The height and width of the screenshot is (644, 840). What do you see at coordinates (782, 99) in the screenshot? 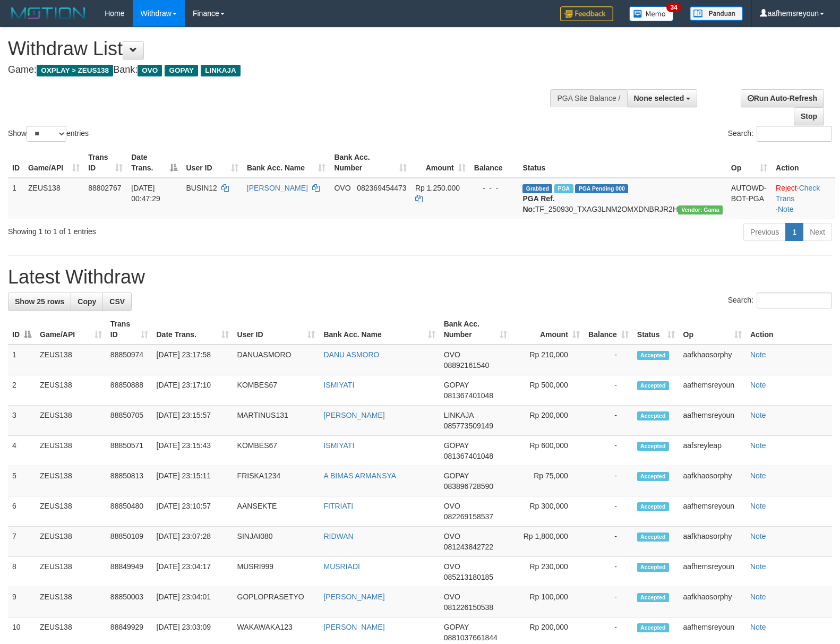
I see `a: Run Auto-Refresh` at bounding box center [782, 99].